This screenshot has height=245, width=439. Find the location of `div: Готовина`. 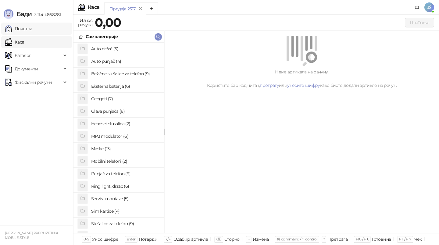

div: Готовина is located at coordinates (381, 239).